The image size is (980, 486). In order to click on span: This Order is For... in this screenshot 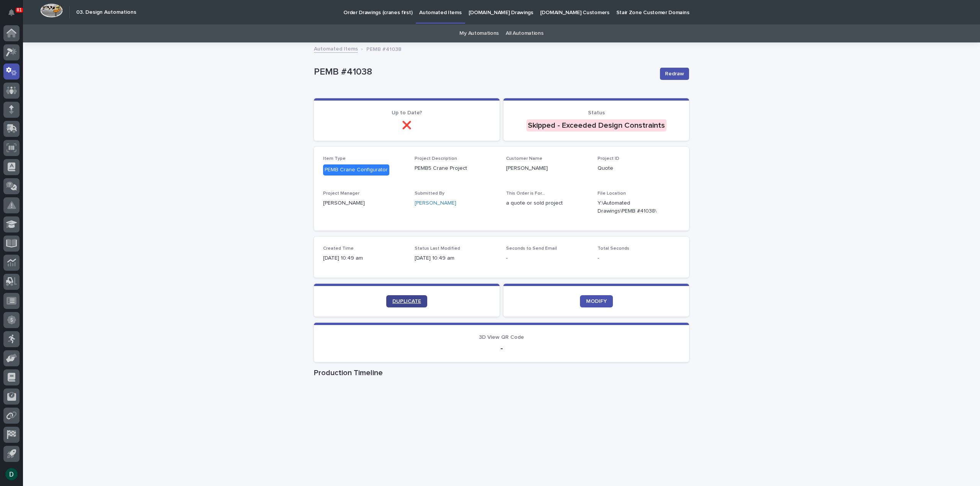, I will do `click(526, 194)`.